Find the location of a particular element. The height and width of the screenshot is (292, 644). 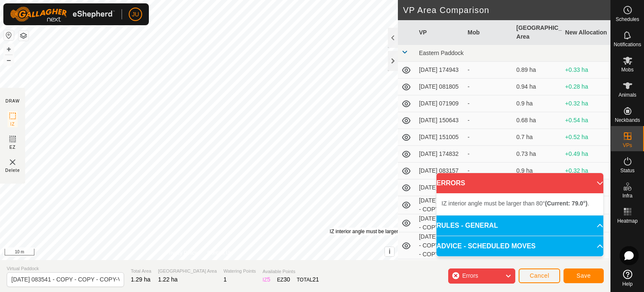

img: Gallagher Logo is located at coordinates (62, 14).